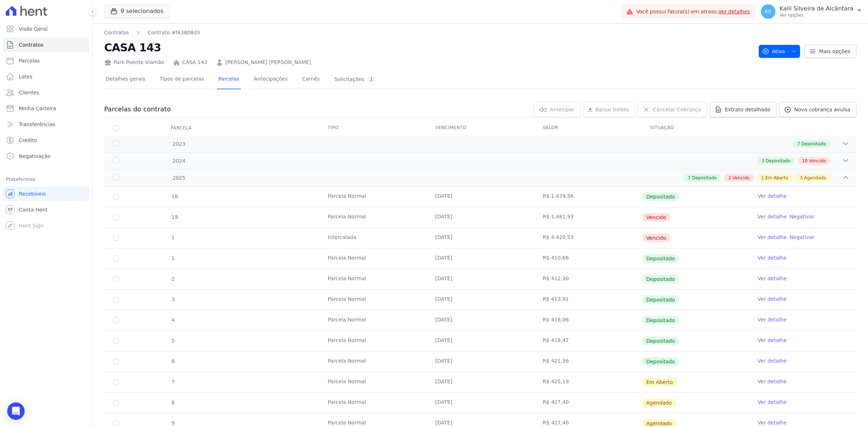  I want to click on a: CASA 143, so click(194, 62).